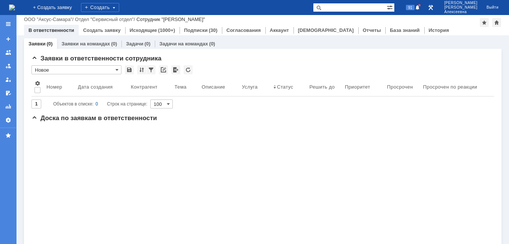 The image size is (509, 244). What do you see at coordinates (405, 30) in the screenshot?
I see `a: База знаний` at bounding box center [405, 30].